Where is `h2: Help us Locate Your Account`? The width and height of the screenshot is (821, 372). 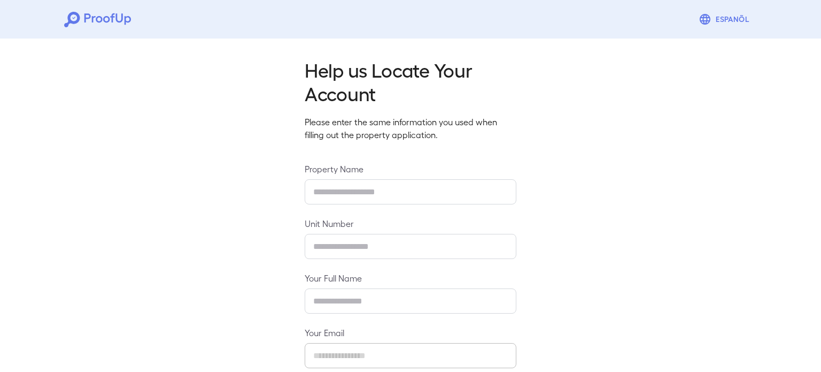 h2: Help us Locate Your Account is located at coordinates (411, 81).